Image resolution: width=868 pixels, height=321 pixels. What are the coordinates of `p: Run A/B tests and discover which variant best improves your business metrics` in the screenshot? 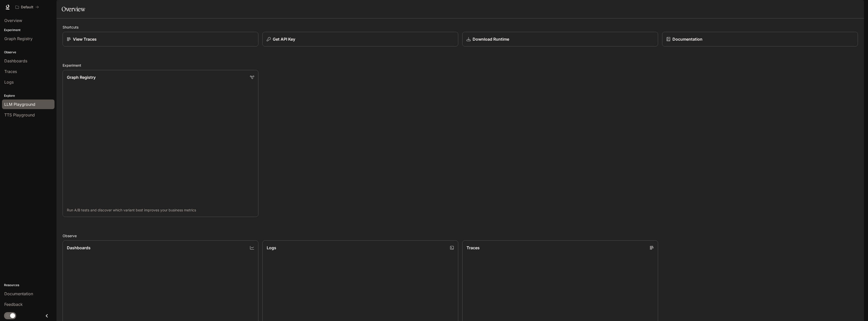 It's located at (160, 210).